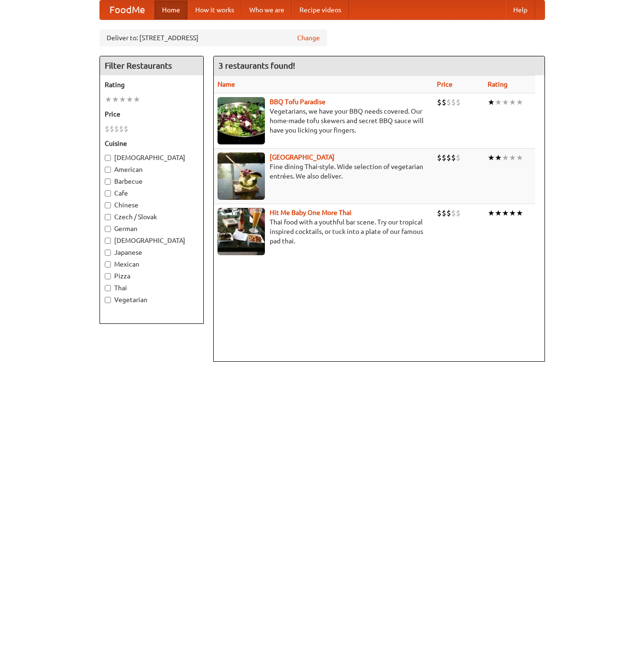  Describe the element at coordinates (108, 217) in the screenshot. I see `input: Czech / Slovak` at that location.